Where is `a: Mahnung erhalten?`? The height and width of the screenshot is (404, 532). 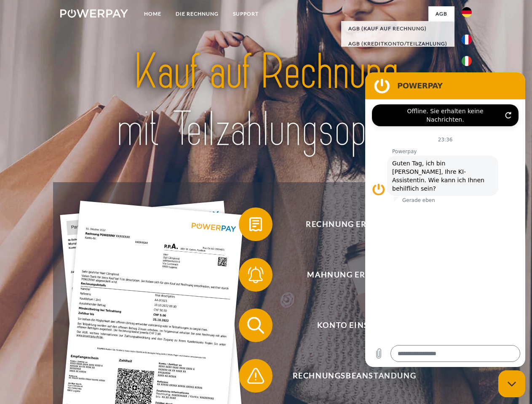
a: Mahnung erhalten? is located at coordinates (348, 275).